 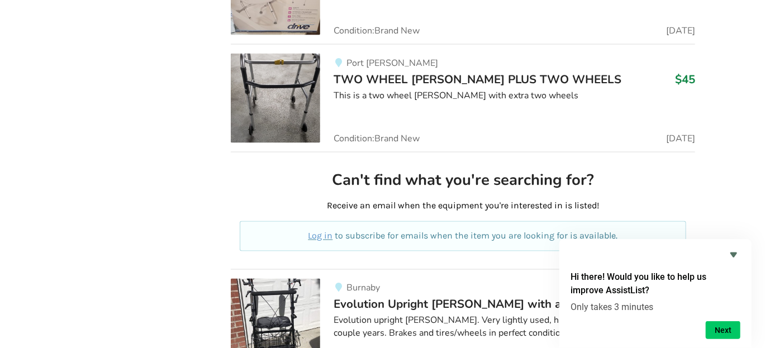 What do you see at coordinates (723, 330) in the screenshot?
I see `button: Next question` at bounding box center [723, 330].